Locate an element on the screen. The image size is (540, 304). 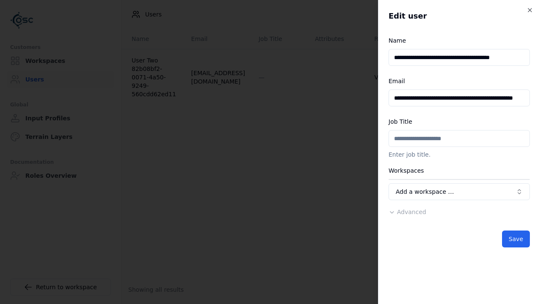
h2: Edit user is located at coordinates (459, 16).